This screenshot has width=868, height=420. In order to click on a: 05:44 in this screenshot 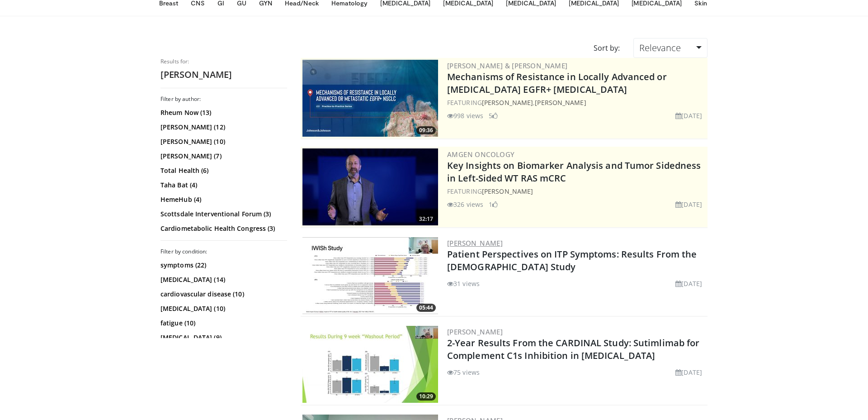, I will do `click(370, 276)`.